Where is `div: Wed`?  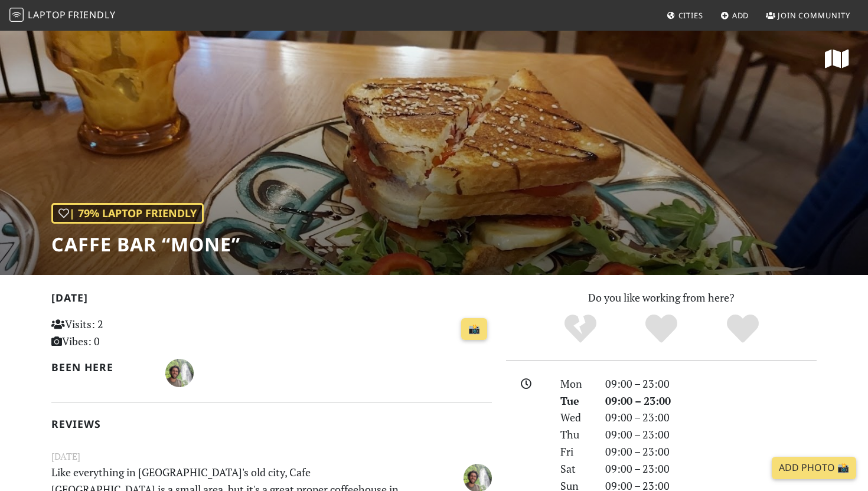 div: Wed is located at coordinates (576, 417).